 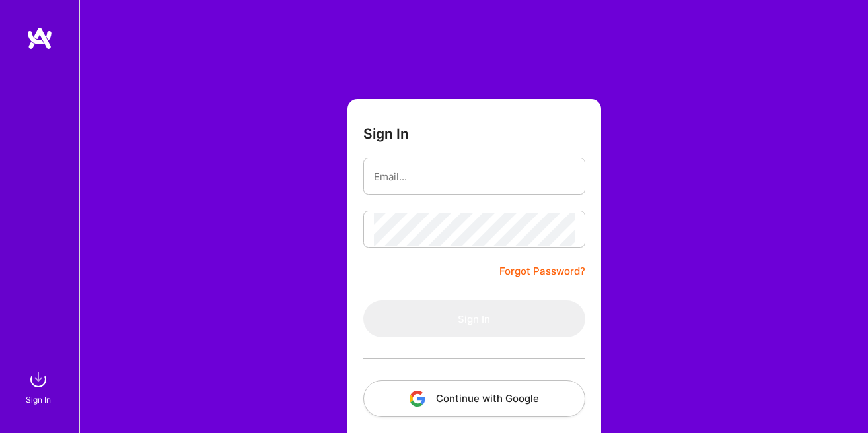 I want to click on h3: Sign In, so click(x=386, y=134).